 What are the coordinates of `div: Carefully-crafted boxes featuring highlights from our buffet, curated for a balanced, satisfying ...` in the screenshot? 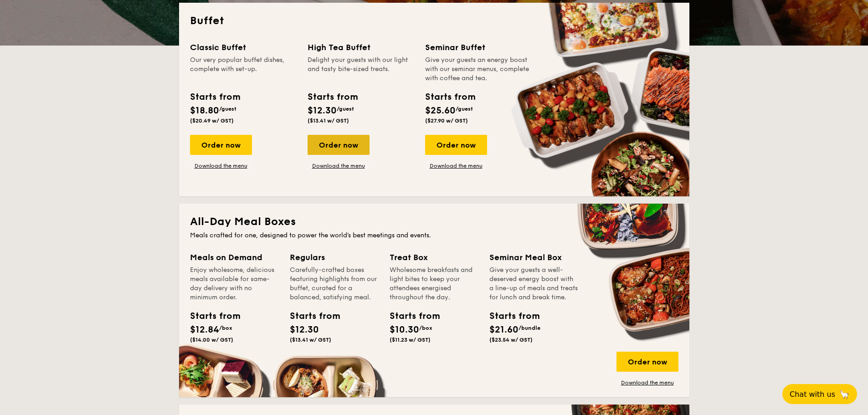 It's located at (334, 283).